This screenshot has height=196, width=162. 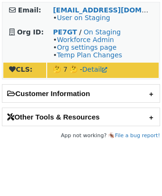 What do you see at coordinates (86, 47) in the screenshot?
I see `a: Org settings page` at bounding box center [86, 47].